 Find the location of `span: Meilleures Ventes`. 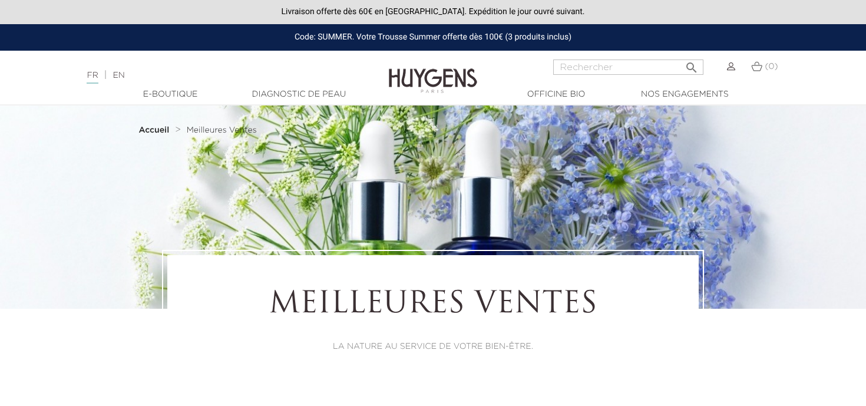

span: Meilleures Ventes is located at coordinates (221, 130).